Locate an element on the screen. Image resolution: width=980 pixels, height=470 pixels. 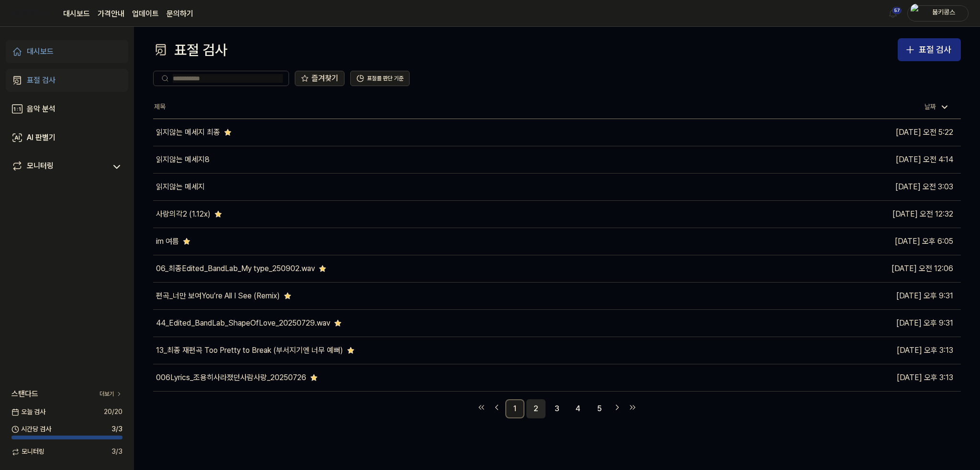
div: AI 판별기 is located at coordinates (41, 138).